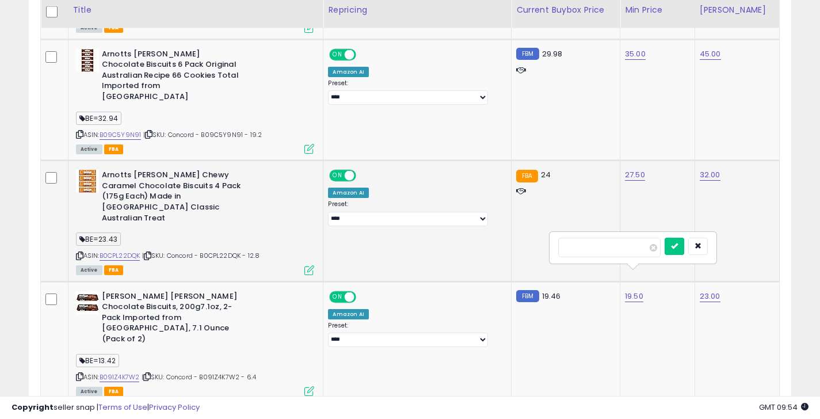  What do you see at coordinates (105, 407) in the screenshot?
I see `div: seller snap | |` at bounding box center [105, 407].